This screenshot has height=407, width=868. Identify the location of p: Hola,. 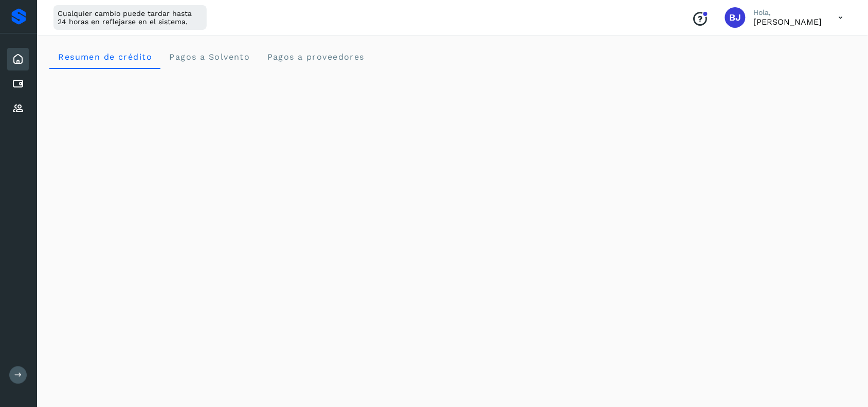
(788, 13).